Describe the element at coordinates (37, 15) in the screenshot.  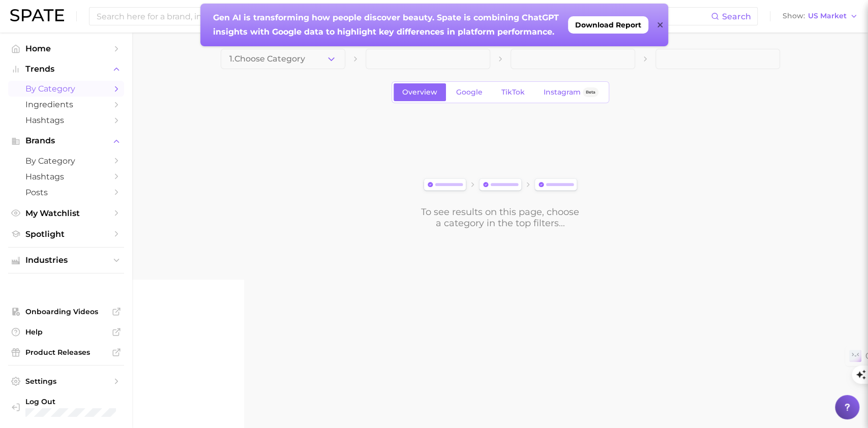
I see `img: SPATE` at that location.